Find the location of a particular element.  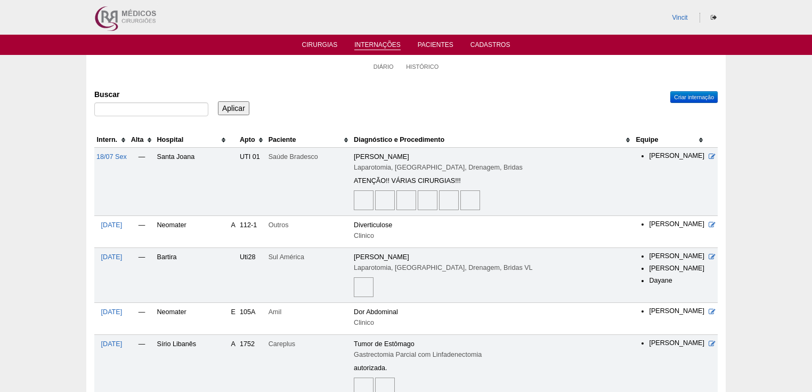

a: 18/07 Sex is located at coordinates (111, 157).